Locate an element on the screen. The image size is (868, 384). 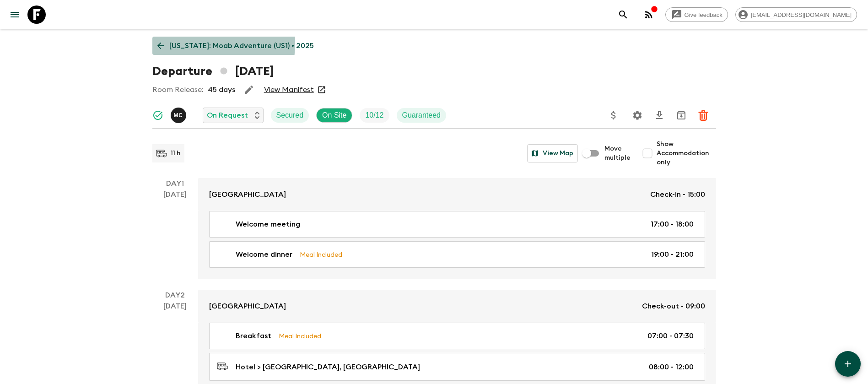
span: Give feedback is located at coordinates (703, 14).